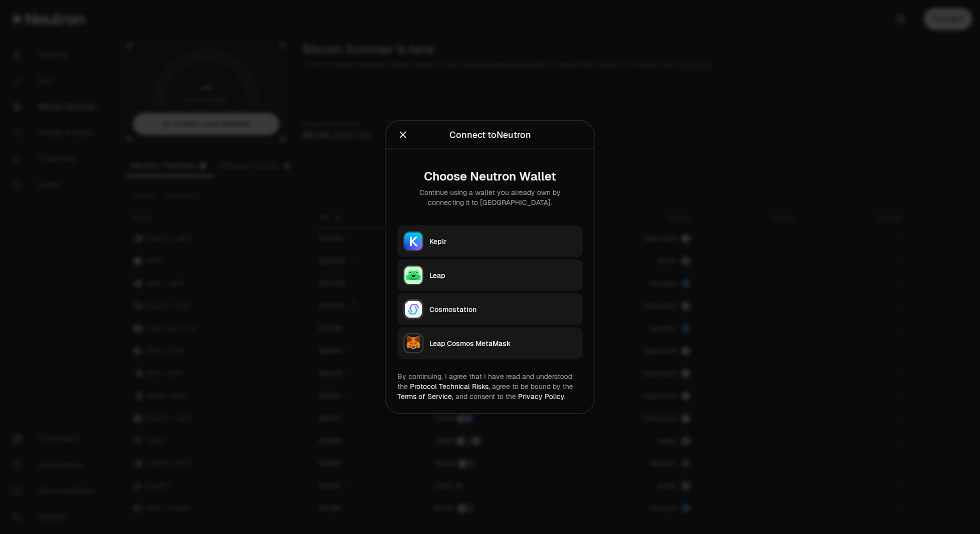 This screenshot has width=980, height=534. What do you see at coordinates (503, 276) in the screenshot?
I see `div: Leap` at bounding box center [503, 276].